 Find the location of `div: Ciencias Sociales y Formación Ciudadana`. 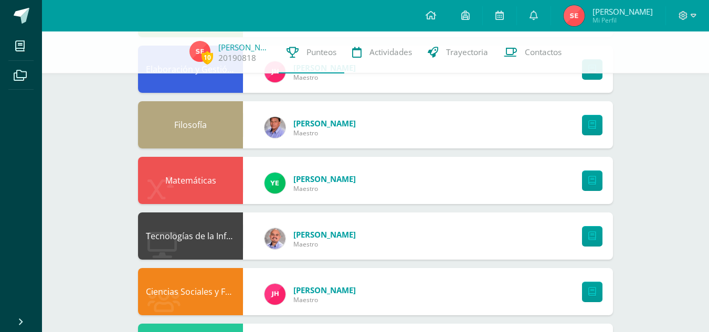

div: Ciencias Sociales y Formación Ciudadana is located at coordinates (191, 292).